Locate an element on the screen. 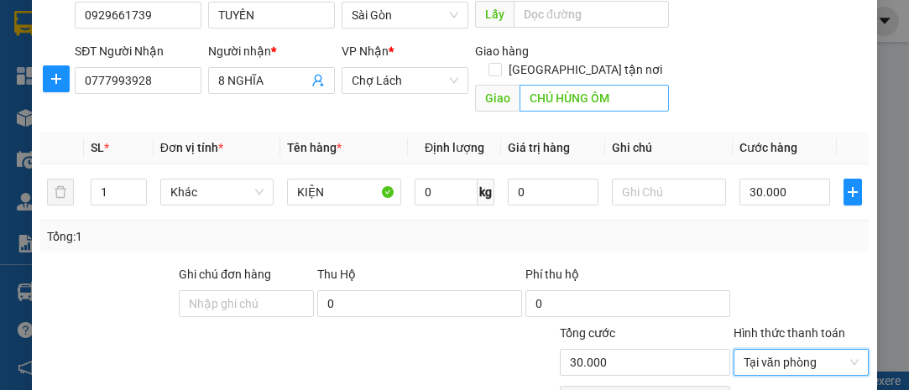  span: VP Nhận is located at coordinates (365, 51).